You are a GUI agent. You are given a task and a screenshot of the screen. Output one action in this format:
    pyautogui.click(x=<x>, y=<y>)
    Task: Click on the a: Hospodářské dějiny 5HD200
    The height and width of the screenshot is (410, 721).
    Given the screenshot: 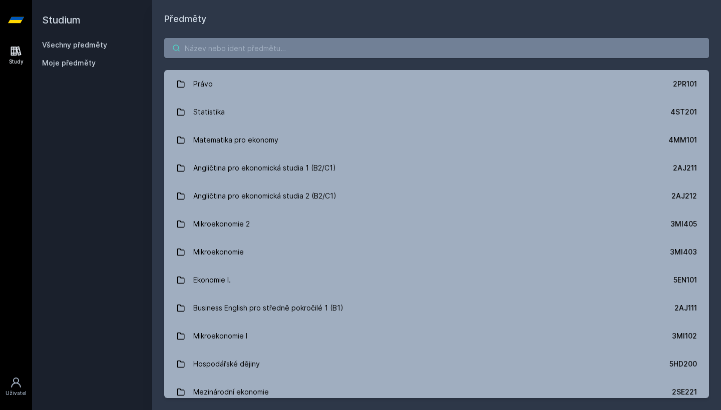 What is the action you would take?
    pyautogui.click(x=436, y=364)
    